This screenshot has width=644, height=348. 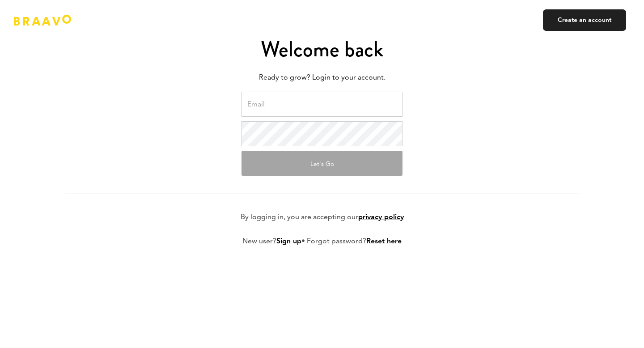 What do you see at coordinates (322, 242) in the screenshot?
I see `p: New user? • Forgot password?` at bounding box center [322, 242].